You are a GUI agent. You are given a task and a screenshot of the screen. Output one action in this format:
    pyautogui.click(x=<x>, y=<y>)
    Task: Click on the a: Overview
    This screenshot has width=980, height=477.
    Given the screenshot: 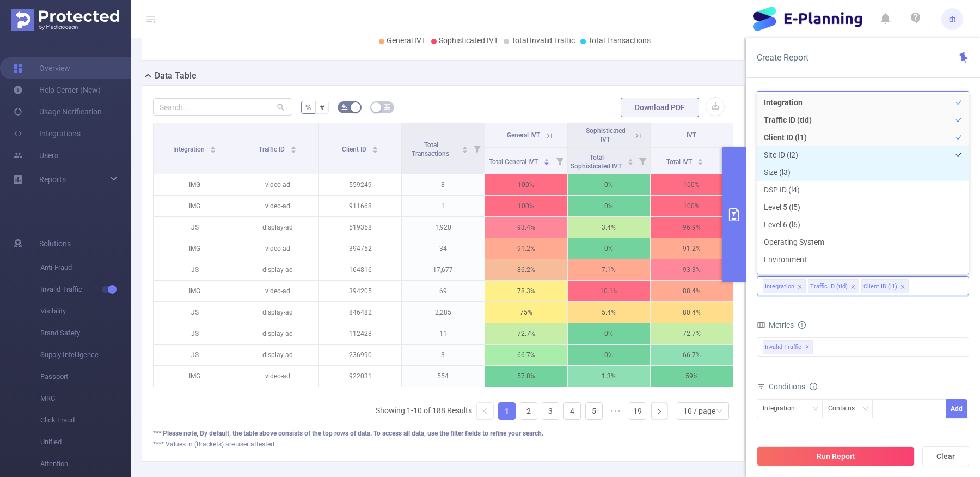 What is the action you would take?
    pyautogui.click(x=41, y=68)
    